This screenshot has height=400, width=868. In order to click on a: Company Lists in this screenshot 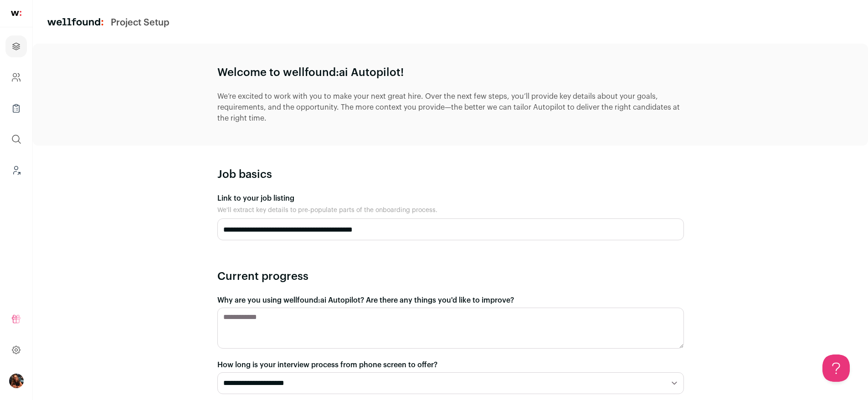, I will do `click(16, 109)`.